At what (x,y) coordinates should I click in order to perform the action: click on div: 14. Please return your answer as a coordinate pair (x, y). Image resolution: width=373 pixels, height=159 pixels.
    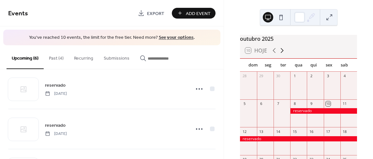
    Looking at the image, I should click on (278, 131).